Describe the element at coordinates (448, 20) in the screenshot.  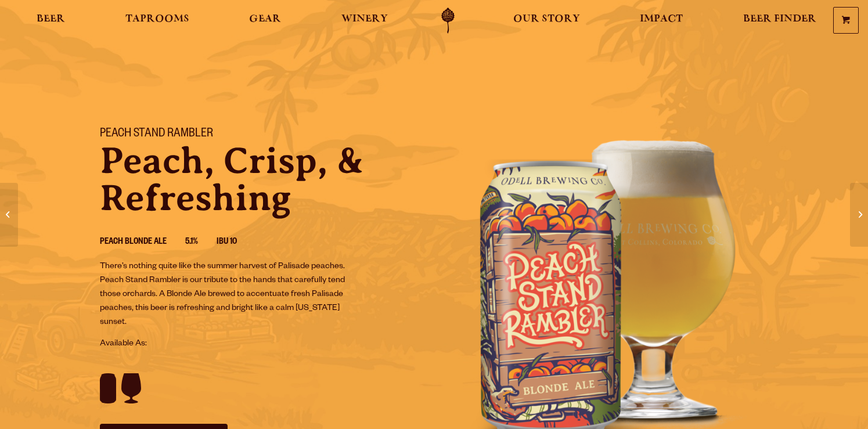
I see `a: Odell Home` at that location.